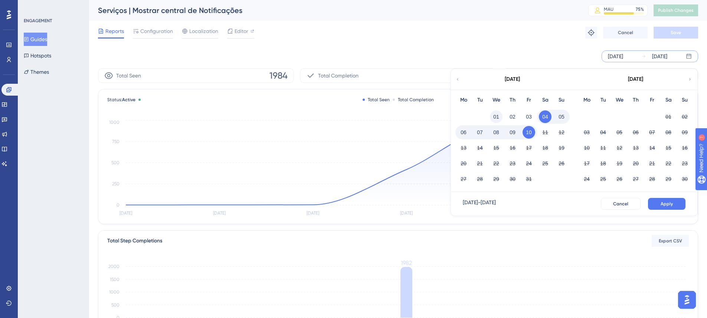 The height and width of the screenshot is (318, 707). Describe the element at coordinates (115, 31) in the screenshot. I see `span: Reports` at that location.